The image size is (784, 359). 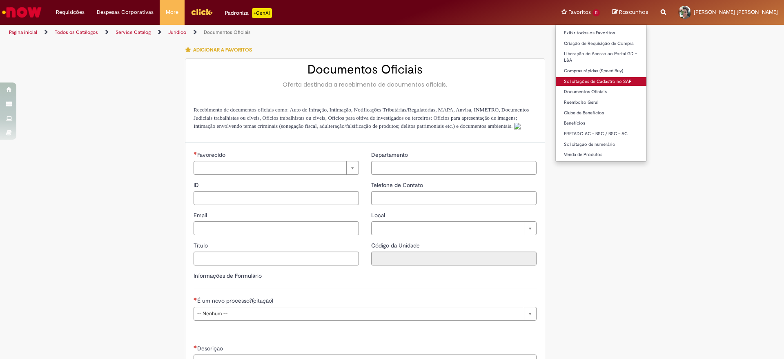 I want to click on div: Oferta destinada a recebimento de documentos oficiais., so click(x=365, y=85).